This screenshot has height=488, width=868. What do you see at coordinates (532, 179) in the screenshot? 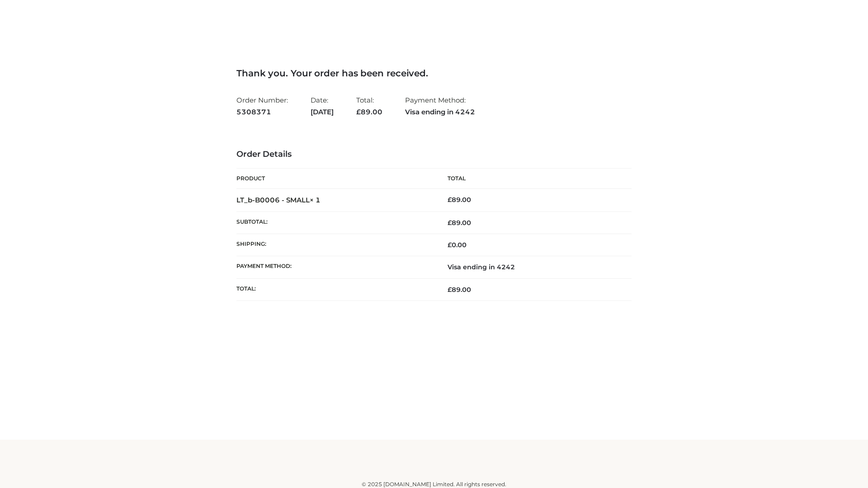
I see `th: Total` at bounding box center [532, 179].